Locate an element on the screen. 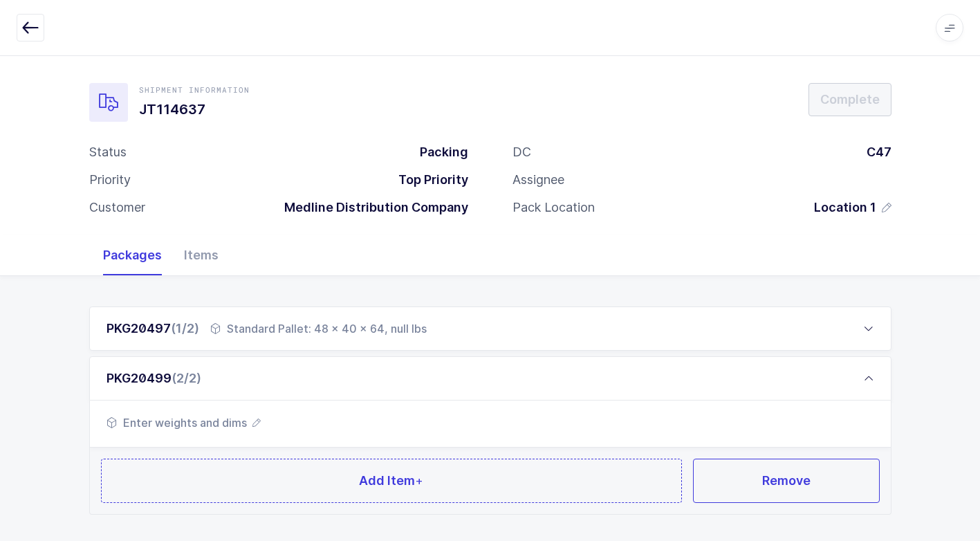  div: Pack Location is located at coordinates (553, 208).